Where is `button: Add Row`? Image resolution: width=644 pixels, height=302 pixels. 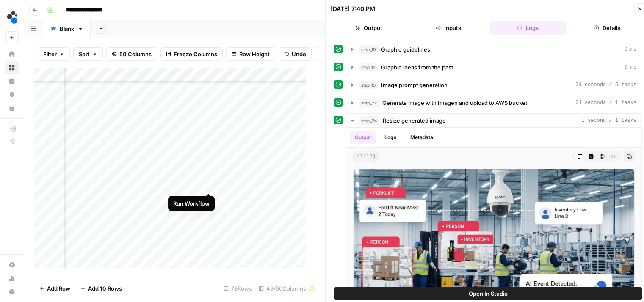
button: Add Row is located at coordinates (55, 289).